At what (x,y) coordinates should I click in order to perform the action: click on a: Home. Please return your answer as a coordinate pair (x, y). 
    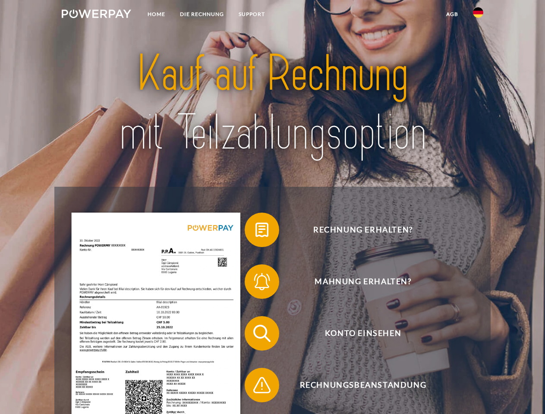
    Looking at the image, I should click on (156, 14).